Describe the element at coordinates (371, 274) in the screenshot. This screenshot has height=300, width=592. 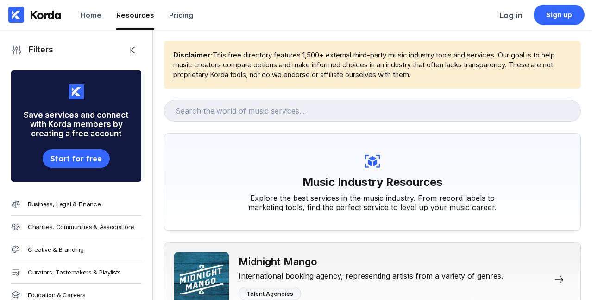
I see `div: International booking agency, representing artists from a variety of genres.` at that location.